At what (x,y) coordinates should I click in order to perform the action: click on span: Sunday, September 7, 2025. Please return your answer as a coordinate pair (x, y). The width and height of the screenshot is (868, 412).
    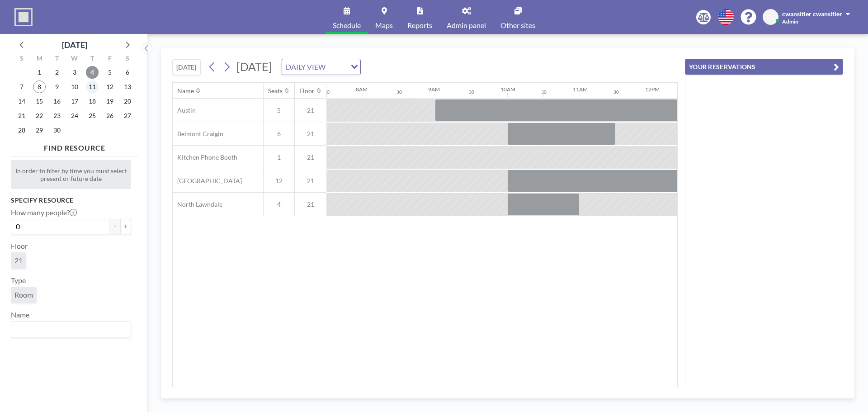
    Looking at the image, I should click on (22, 87).